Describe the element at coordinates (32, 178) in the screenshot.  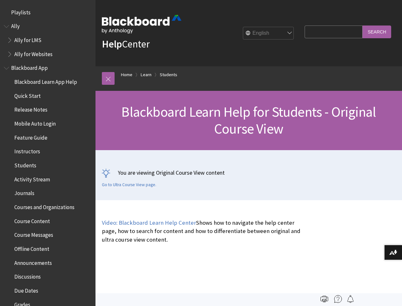
I see `span: Activity Stream` at that location.